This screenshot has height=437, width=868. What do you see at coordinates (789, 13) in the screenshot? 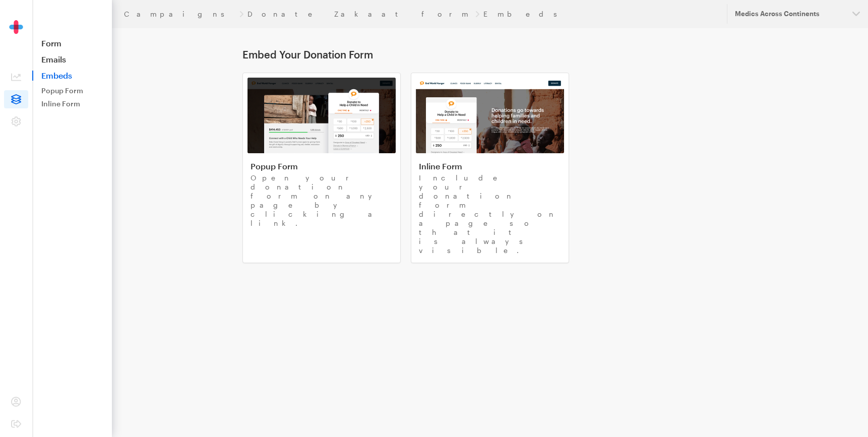
I see `div: Medics Across Continents` at bounding box center [789, 13].